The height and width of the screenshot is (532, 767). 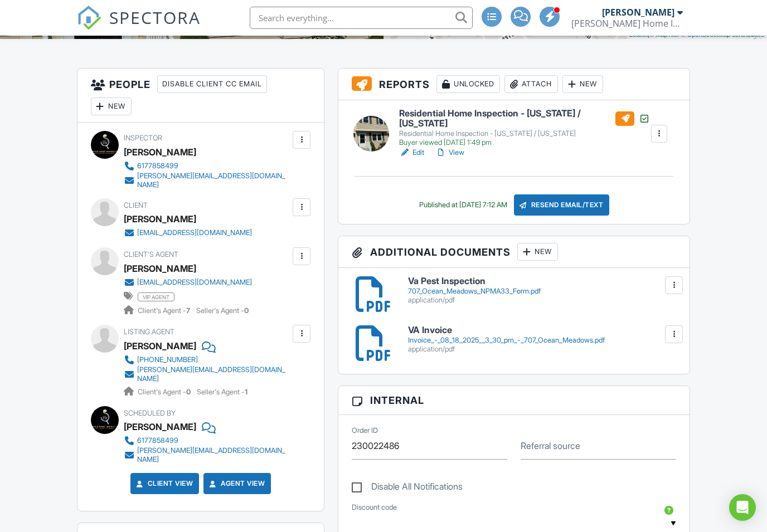 I want to click on h6: VA Invoice, so click(x=542, y=330).